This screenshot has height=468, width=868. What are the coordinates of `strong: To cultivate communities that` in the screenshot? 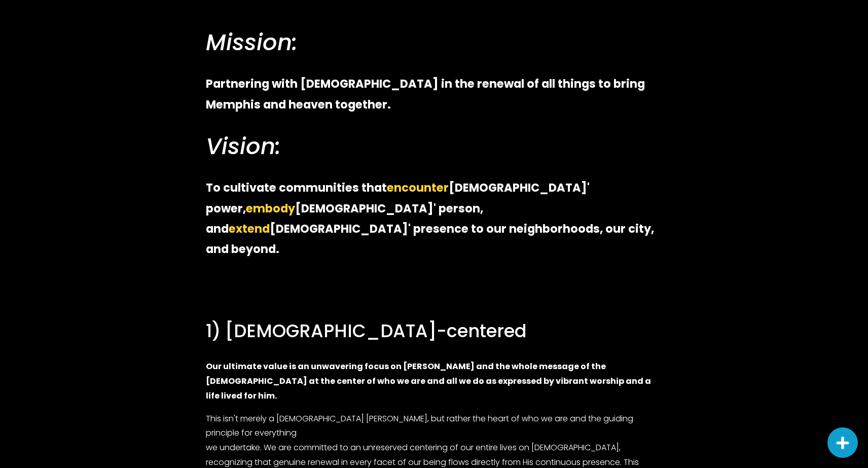 It's located at (296, 187).